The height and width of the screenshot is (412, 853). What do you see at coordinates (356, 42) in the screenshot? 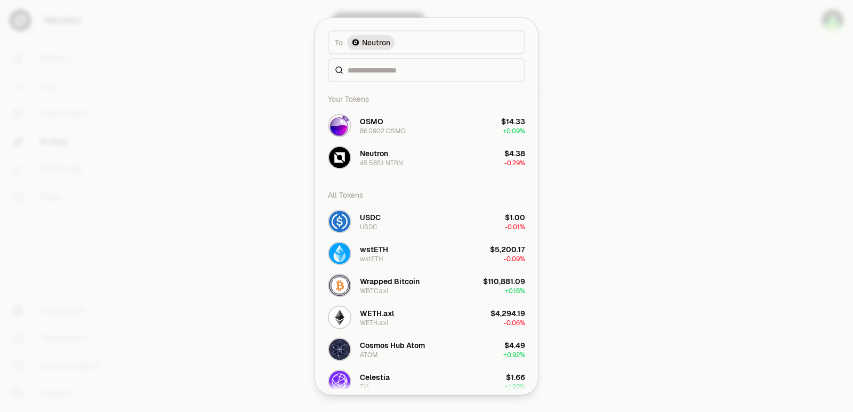
I see `img: Neutron Logo` at bounding box center [356, 42].